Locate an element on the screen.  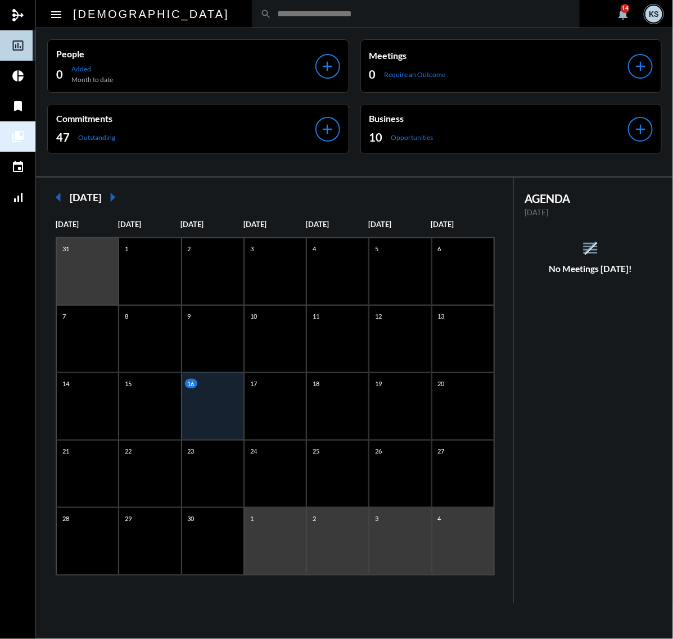
mat-icon: arrow_left is located at coordinates (58, 197).